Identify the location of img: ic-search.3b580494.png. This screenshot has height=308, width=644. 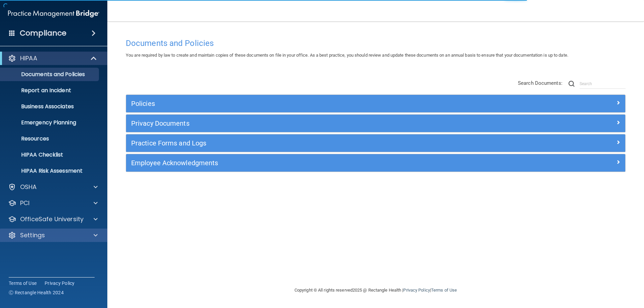
(571, 84).